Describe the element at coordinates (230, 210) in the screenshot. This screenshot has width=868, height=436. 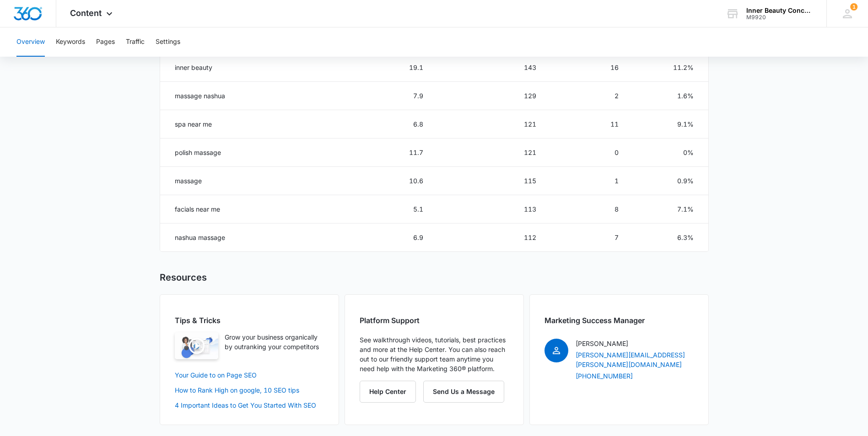
I see `td: facials near me` at that location.